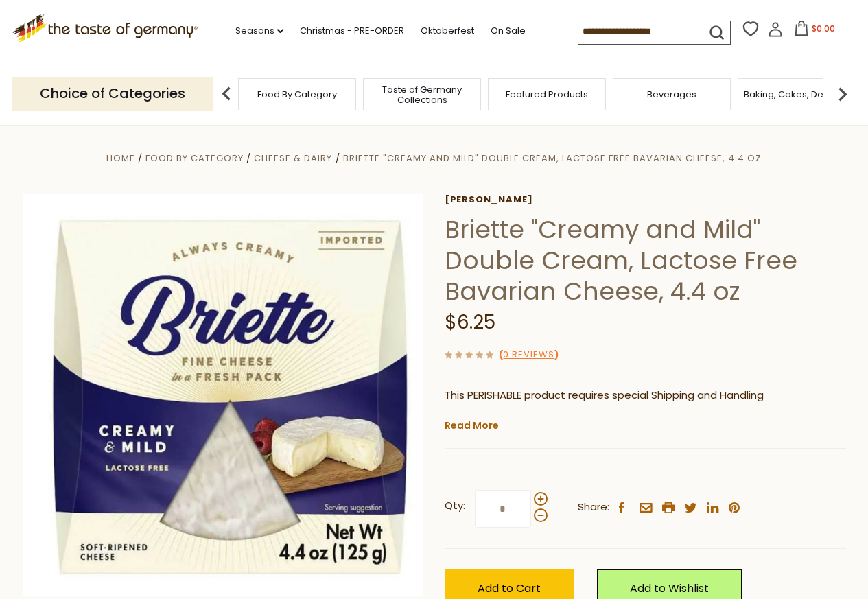 The height and width of the screenshot is (599, 868). Describe the element at coordinates (470, 322) in the screenshot. I see `span: $6.25` at that location.